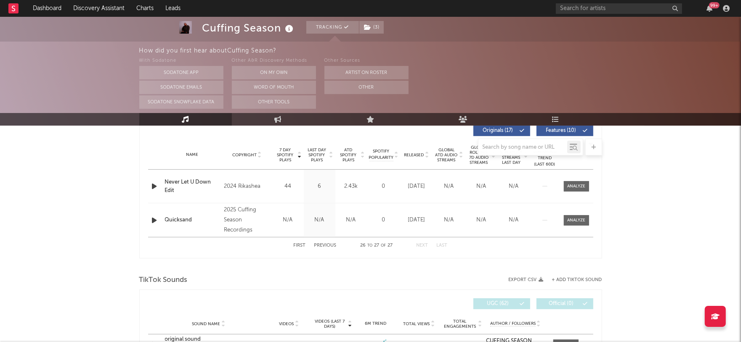 This screenshot has height=342, width=741. What do you see at coordinates (561, 131) in the screenshot?
I see `span: Features ( 10 )` at bounding box center [561, 131].